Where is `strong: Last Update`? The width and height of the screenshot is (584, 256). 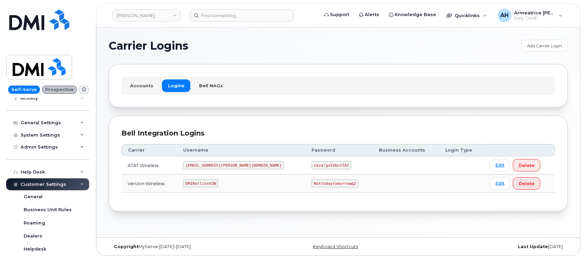
strong: Last Update is located at coordinates (532, 247).